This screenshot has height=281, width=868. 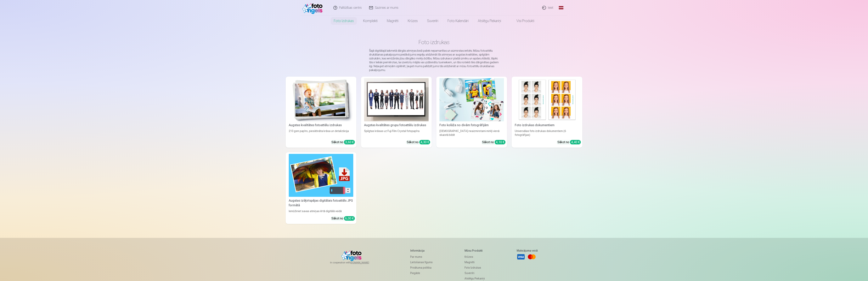 What do you see at coordinates (458, 21) in the screenshot?
I see `a: Foto kalendāri` at bounding box center [458, 21].